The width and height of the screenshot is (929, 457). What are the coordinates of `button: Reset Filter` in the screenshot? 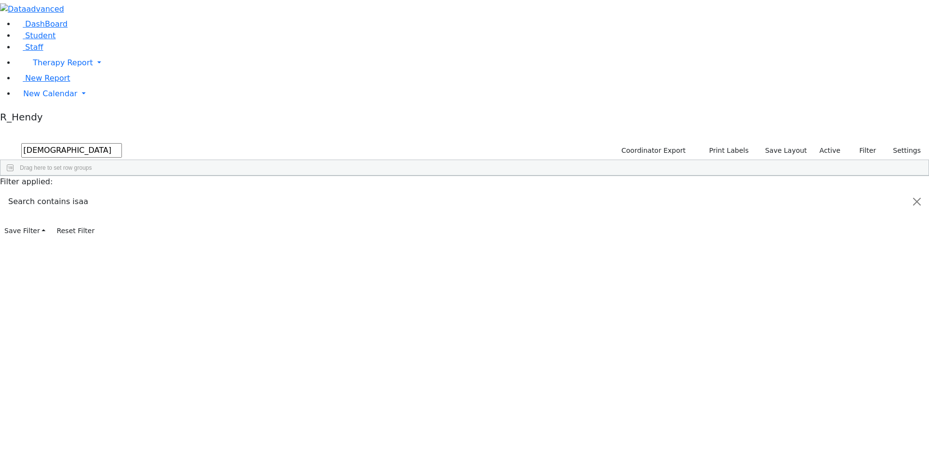 It's located at (75, 231).